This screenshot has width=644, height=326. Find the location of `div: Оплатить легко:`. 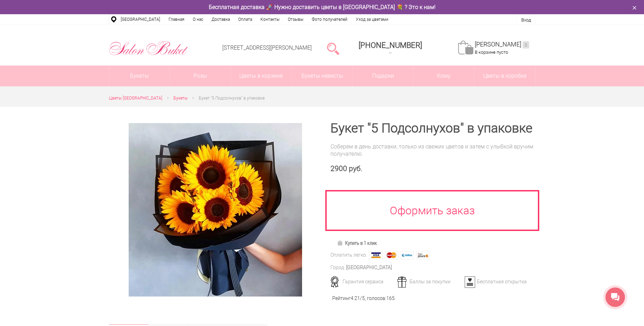

div: Оплатить легко: is located at coordinates (349, 255).